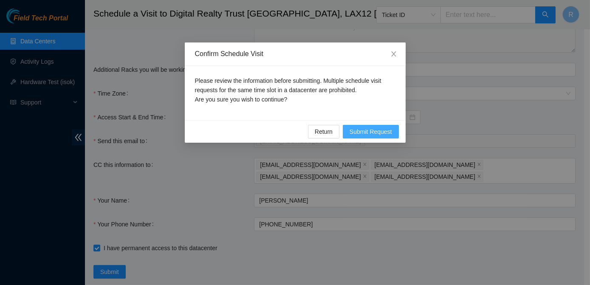  I want to click on button: Close, so click(394, 54).